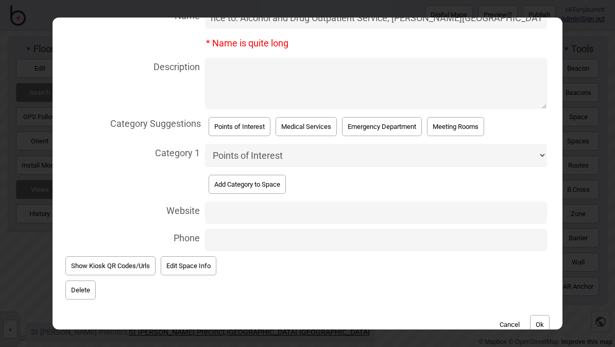 This screenshot has height=347, width=615. What do you see at coordinates (131, 151) in the screenshot?
I see `span: Category 1` at bounding box center [131, 151].